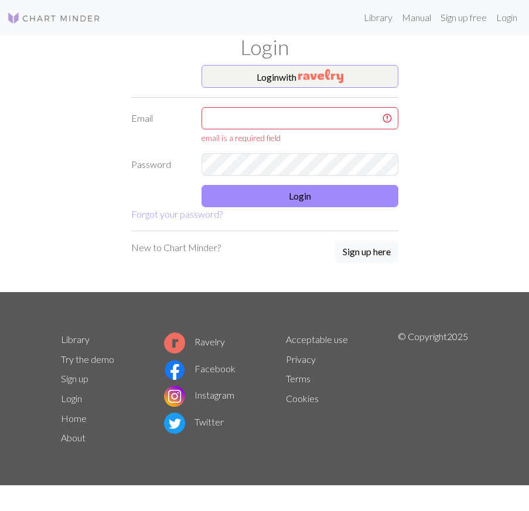 Image resolution: width=529 pixels, height=511 pixels. Describe the element at coordinates (54, 18) in the screenshot. I see `img: Logo` at that location.